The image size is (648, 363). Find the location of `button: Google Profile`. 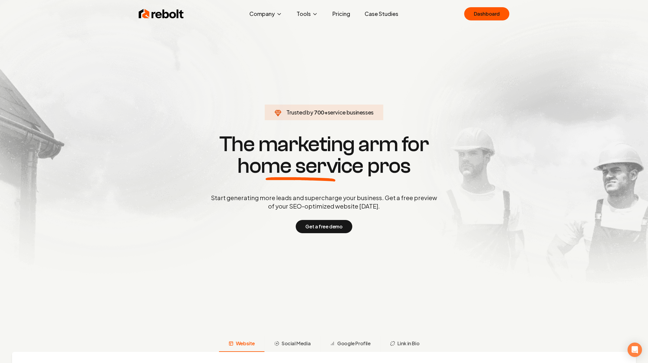

button: Google Profile is located at coordinates (350, 344).